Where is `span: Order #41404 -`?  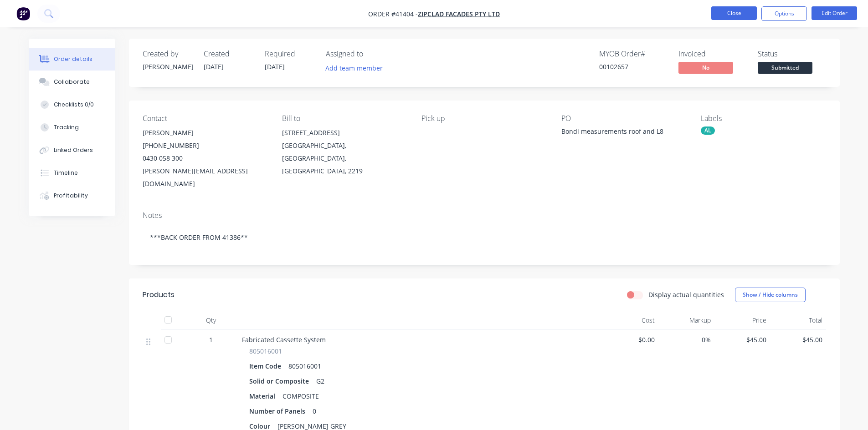 span: Order #41404 - is located at coordinates (392, 14).